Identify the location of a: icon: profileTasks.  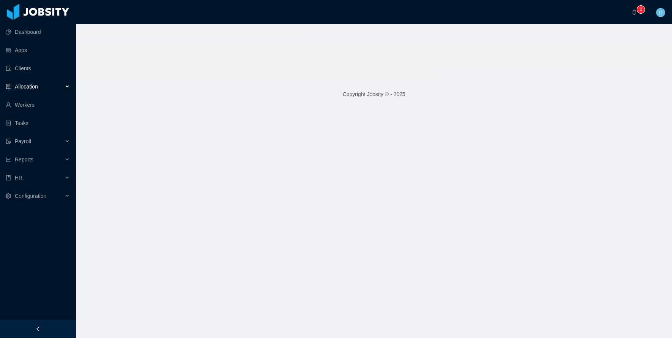
(38, 123).